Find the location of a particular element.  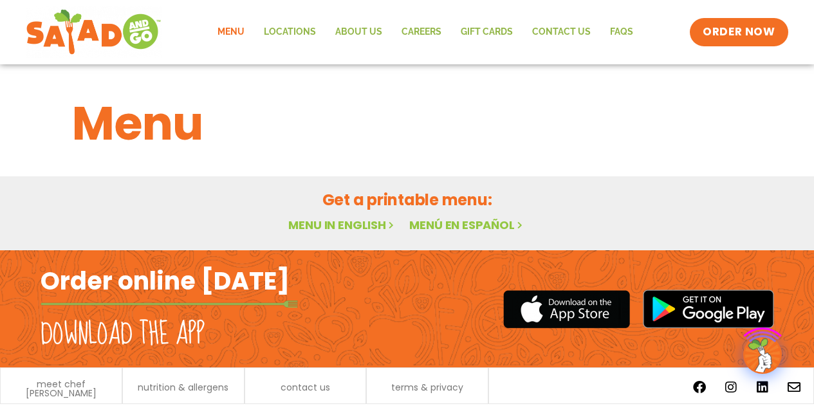

a: FAQs is located at coordinates (622, 32).